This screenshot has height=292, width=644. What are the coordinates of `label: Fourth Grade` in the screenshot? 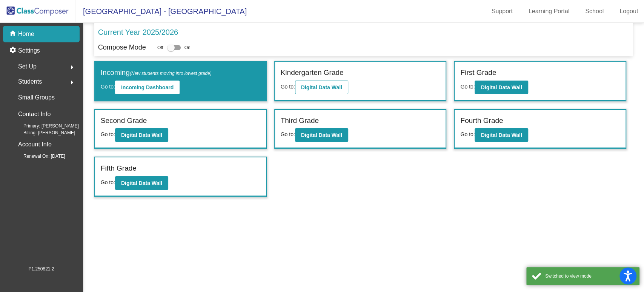 It's located at (482, 121).